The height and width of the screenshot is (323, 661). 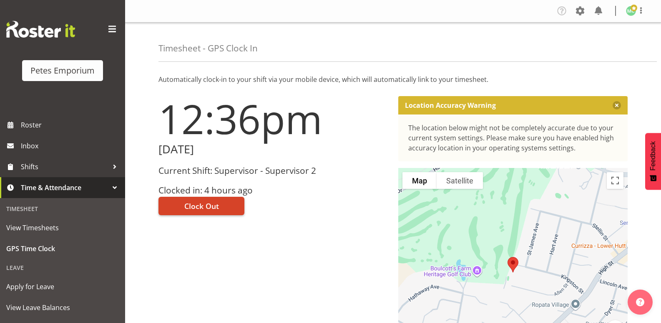 What do you see at coordinates (513, 138) in the screenshot?
I see `div: The location below might not be completely accurate due to your current system settings. Please m...` at bounding box center [513, 138].